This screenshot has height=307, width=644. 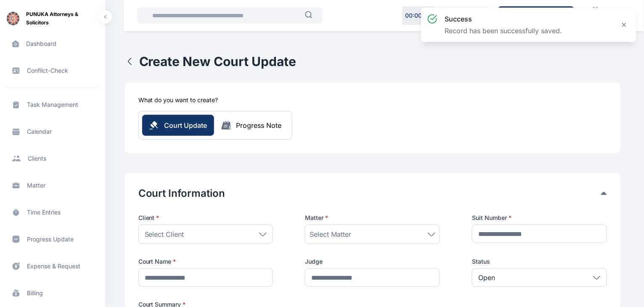 What do you see at coordinates (53, 43) in the screenshot?
I see `span: dashboard` at bounding box center [53, 43].